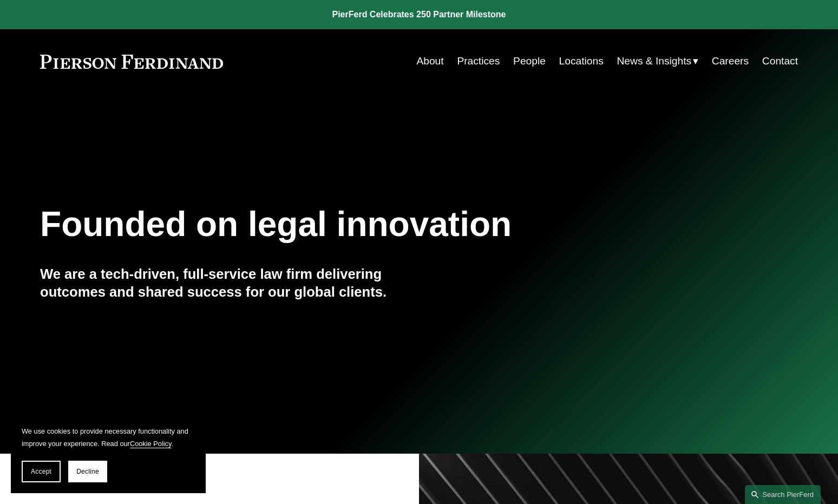 This screenshot has width=838, height=504. What do you see at coordinates (430, 61) in the screenshot?
I see `a: About` at bounding box center [430, 61].